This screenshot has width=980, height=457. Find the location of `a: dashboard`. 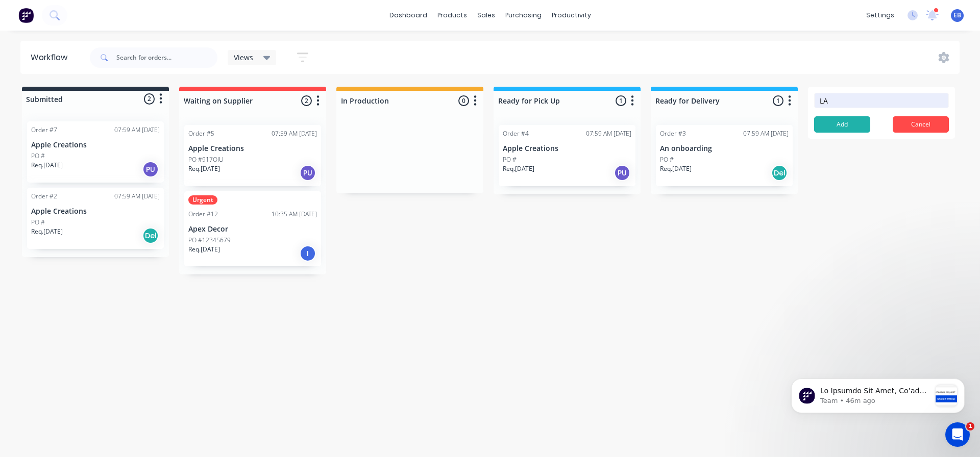

a: dashboard is located at coordinates (408, 15).